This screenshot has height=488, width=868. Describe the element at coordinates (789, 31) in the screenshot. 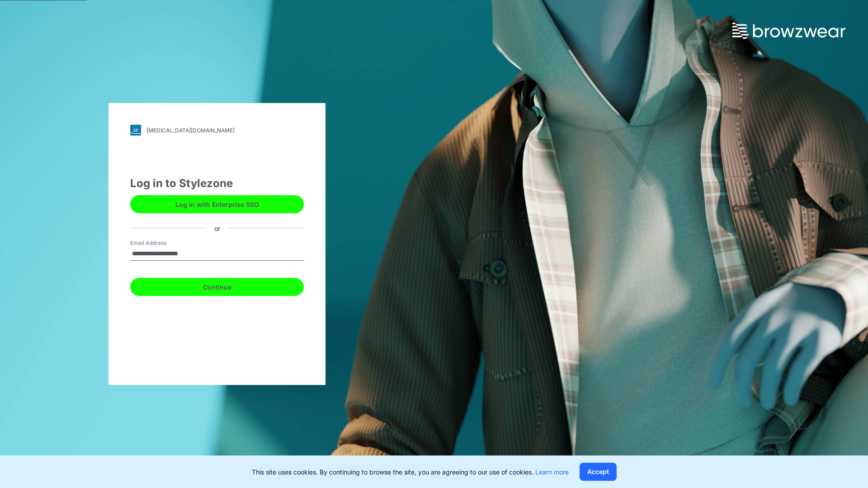

I see `img: browzwear-logo.73288ffb.svg` at that location.